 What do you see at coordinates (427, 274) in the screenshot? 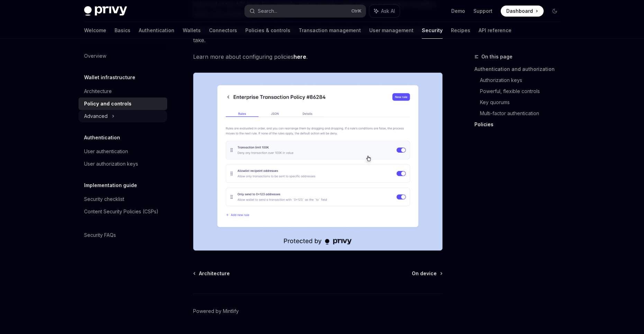
I see `a: On device` at bounding box center [427, 274].